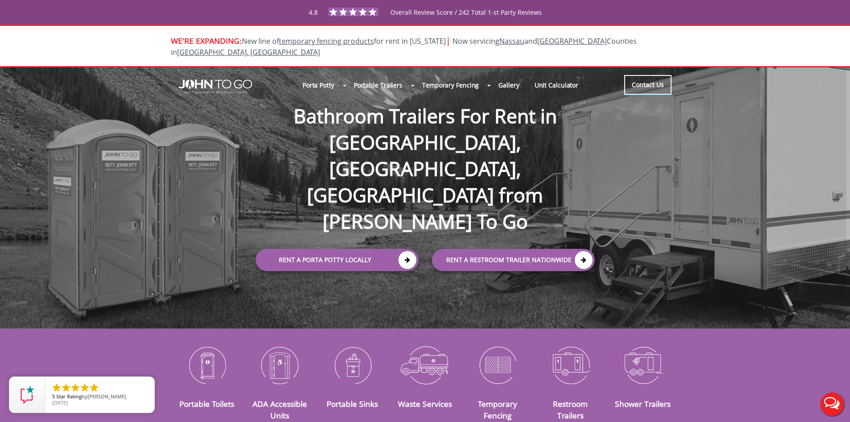  I want to click on button: Live Chat, so click(832, 404).